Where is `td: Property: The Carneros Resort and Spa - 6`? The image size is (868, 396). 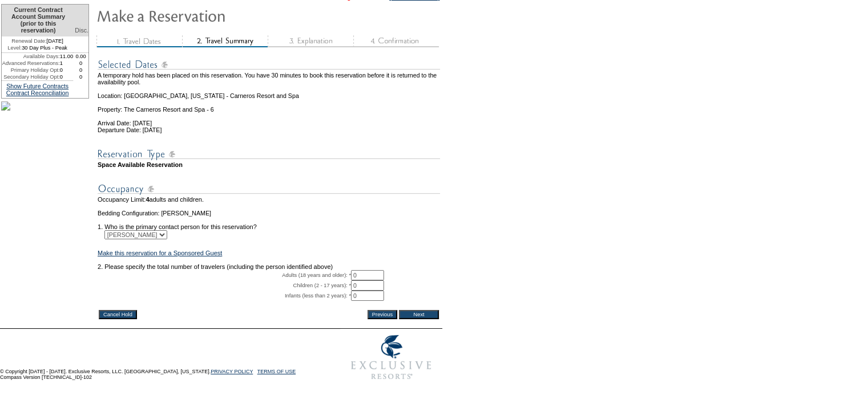
td: Property: The Carneros Resort and Spa - 6 is located at coordinates (269, 106).